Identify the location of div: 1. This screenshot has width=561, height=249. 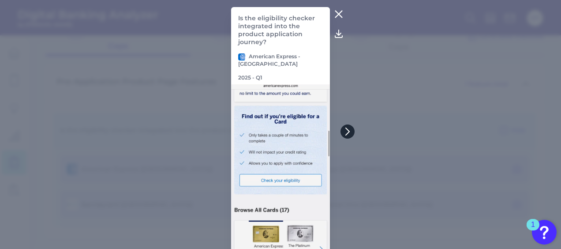
(533, 230).